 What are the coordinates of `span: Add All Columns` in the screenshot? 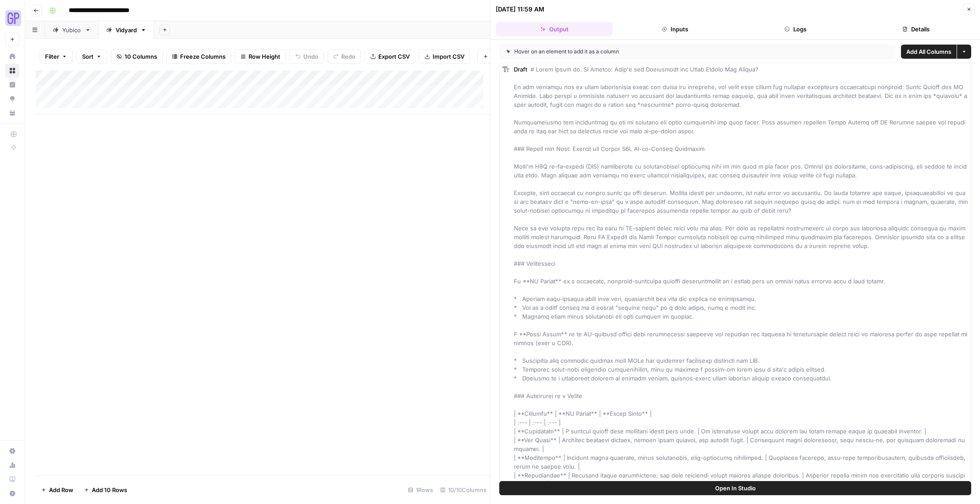 It's located at (929, 51).